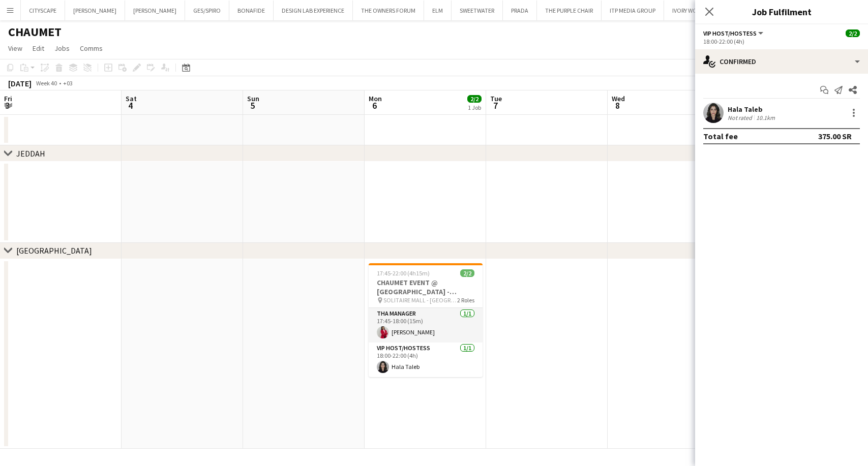  What do you see at coordinates (252, 105) in the screenshot?
I see `span: 5` at bounding box center [252, 105].